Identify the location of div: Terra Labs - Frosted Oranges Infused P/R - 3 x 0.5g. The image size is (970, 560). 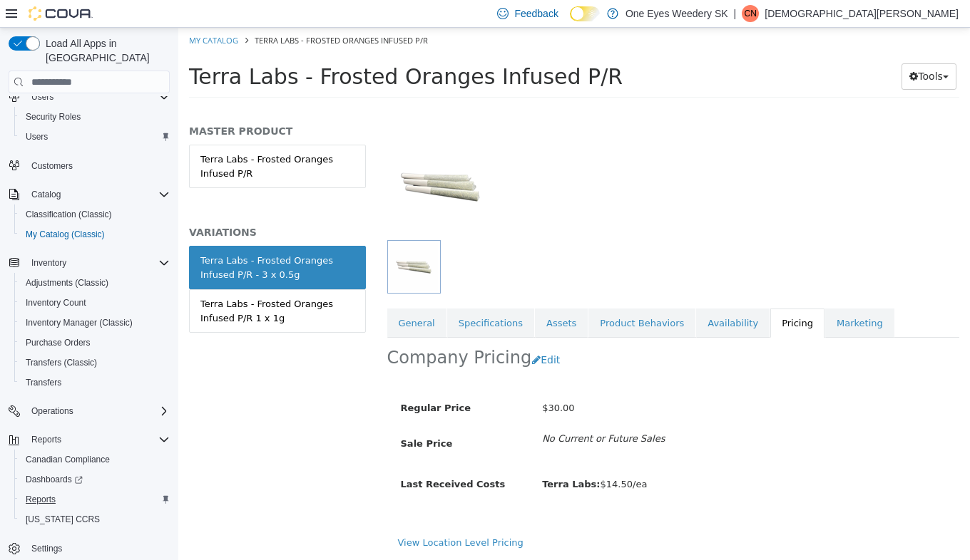
(99, 240).